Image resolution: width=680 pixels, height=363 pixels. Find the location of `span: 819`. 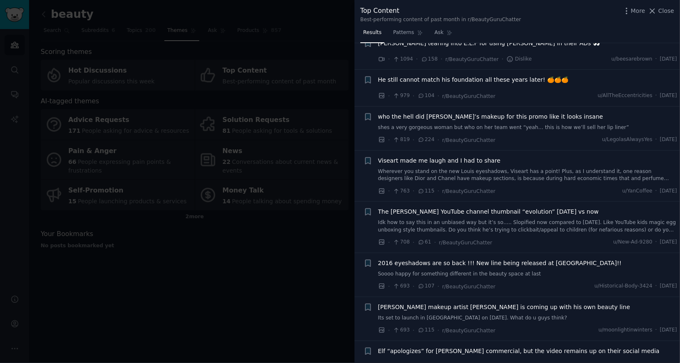

span: 819 is located at coordinates (401, 140).